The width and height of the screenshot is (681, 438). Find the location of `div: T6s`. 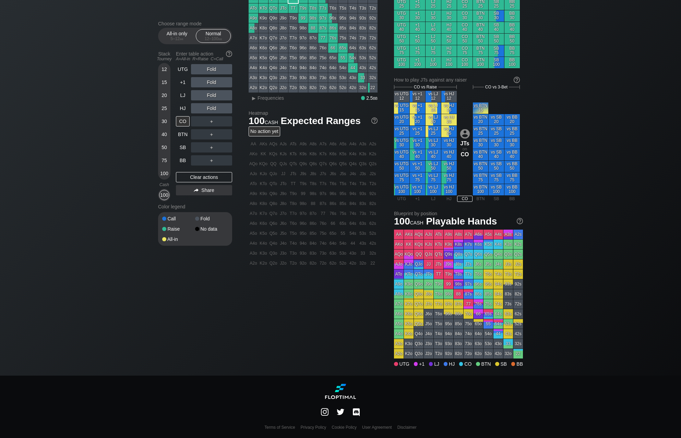

div: T6s is located at coordinates (333, 8).